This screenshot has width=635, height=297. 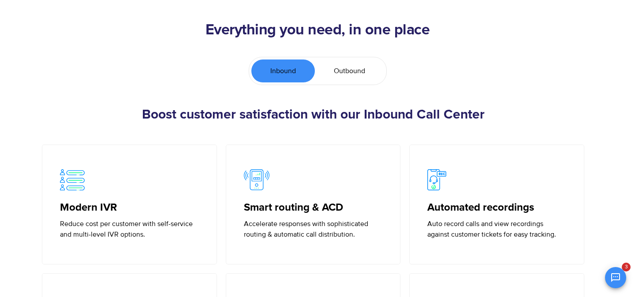 What do you see at coordinates (313, 208) in the screenshot?
I see `h5: Smart routing & ACD` at bounding box center [313, 208].